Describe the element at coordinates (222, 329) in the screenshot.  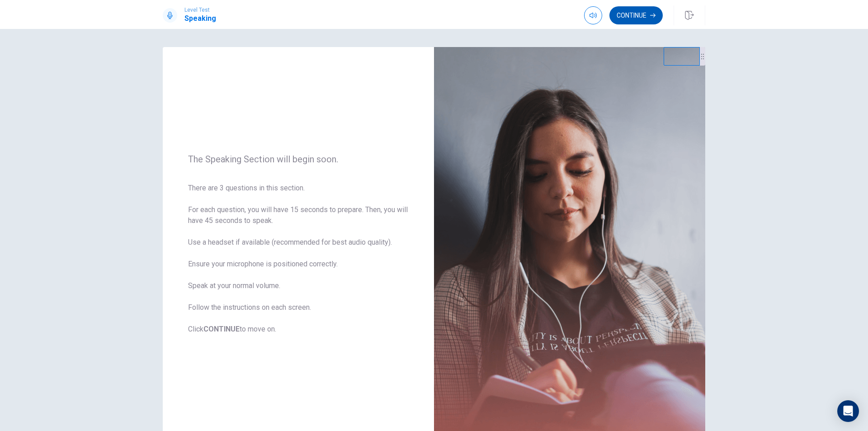
I see `b: CONTINUE` at that location.